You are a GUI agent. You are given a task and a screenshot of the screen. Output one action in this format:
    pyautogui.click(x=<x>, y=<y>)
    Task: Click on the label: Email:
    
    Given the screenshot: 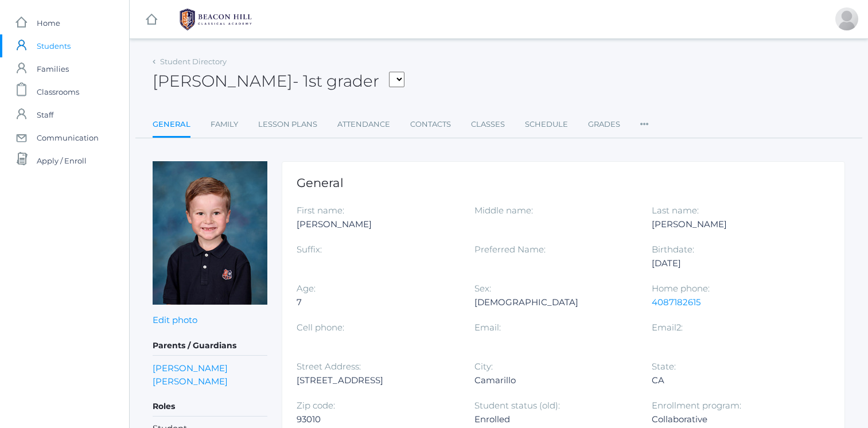 What is the action you would take?
    pyautogui.click(x=488, y=327)
    